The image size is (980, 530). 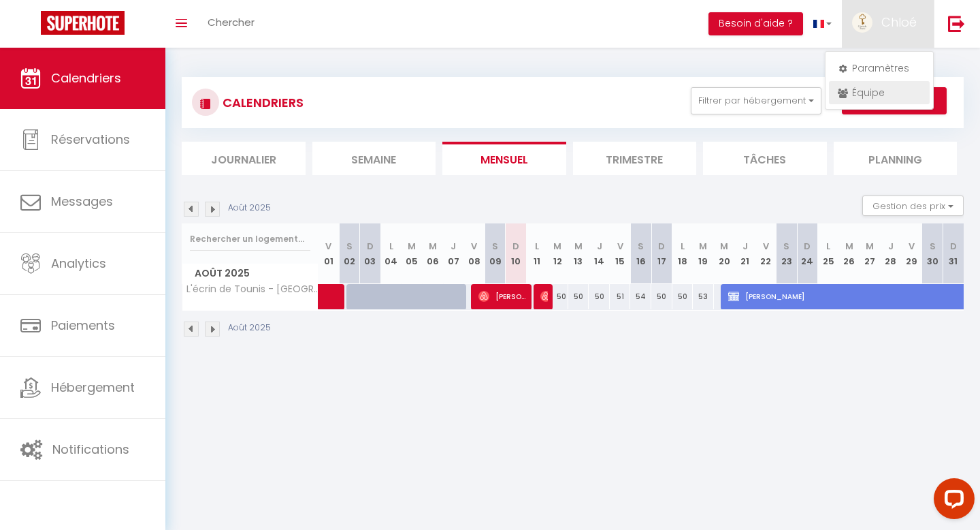 I want to click on span: Notifications, so click(x=90, y=448).